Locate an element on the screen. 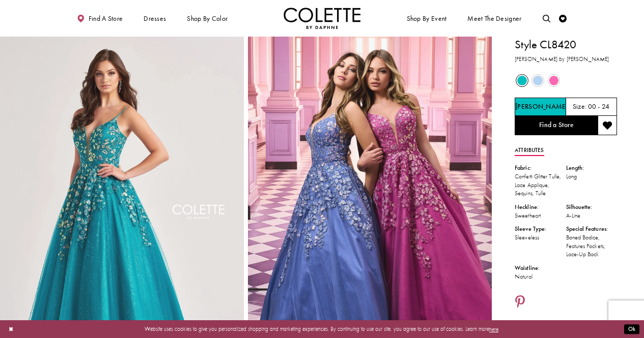  a: Find a Store is located at coordinates (556, 125).